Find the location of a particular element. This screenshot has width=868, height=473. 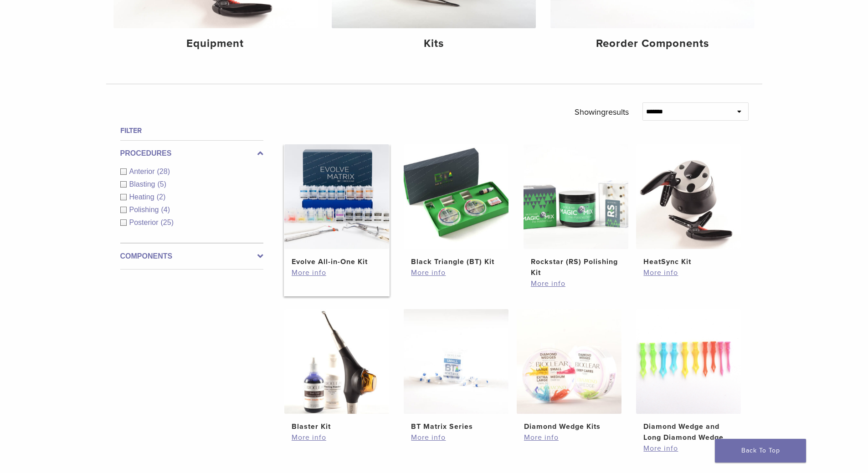

label: Procedures is located at coordinates (192, 153).